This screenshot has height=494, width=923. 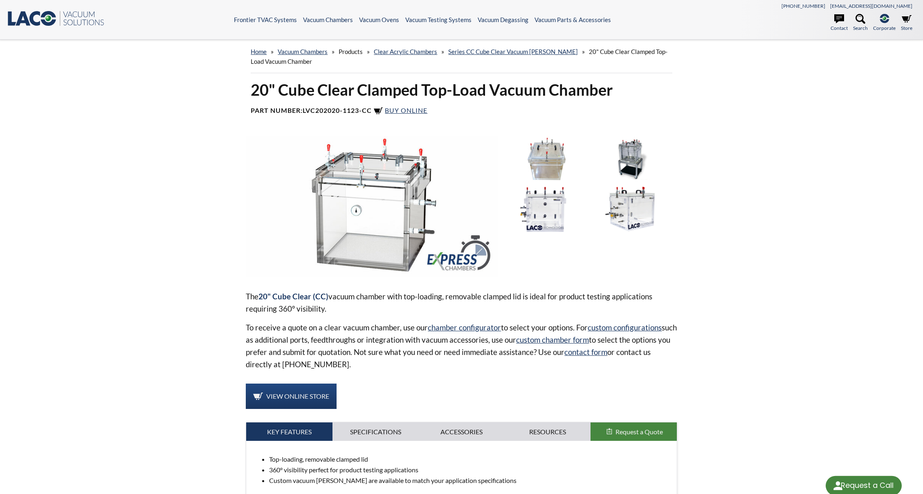 I want to click on a: Buy Online, so click(x=400, y=110).